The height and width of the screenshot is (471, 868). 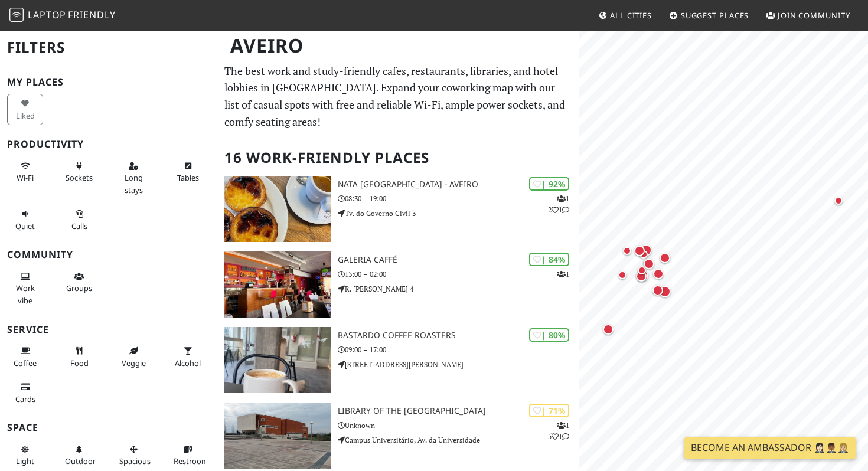 What do you see at coordinates (133, 357) in the screenshot?
I see `button: Veggie` at bounding box center [133, 357].